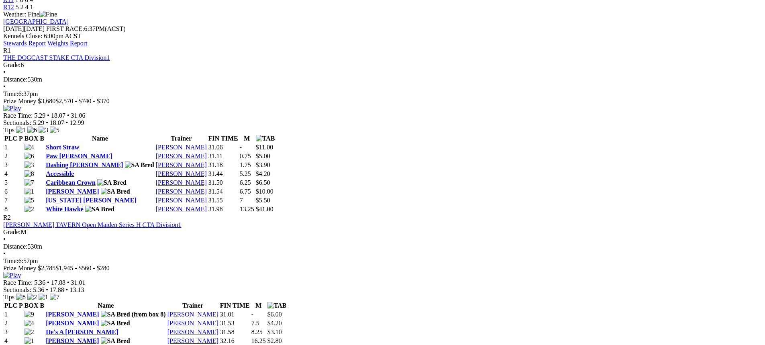 Image resolution: width=765 pixels, height=345 pixels. I want to click on a: Stewards Report, so click(24, 43).